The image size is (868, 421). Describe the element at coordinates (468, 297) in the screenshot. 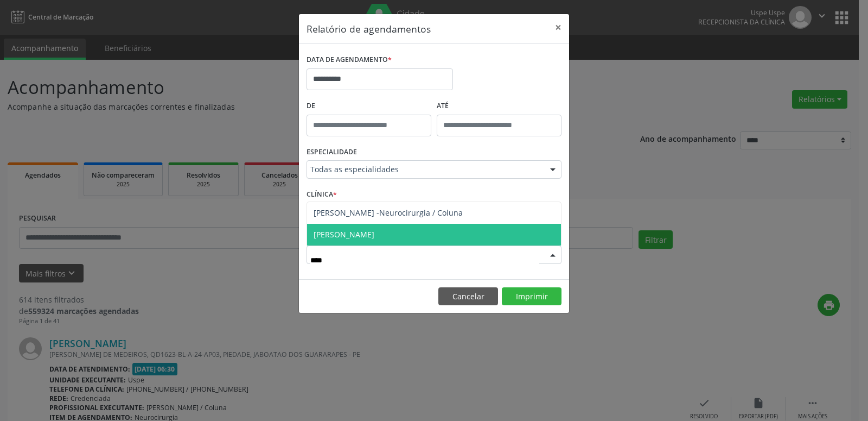

I see `button: Cancelar` at that location.